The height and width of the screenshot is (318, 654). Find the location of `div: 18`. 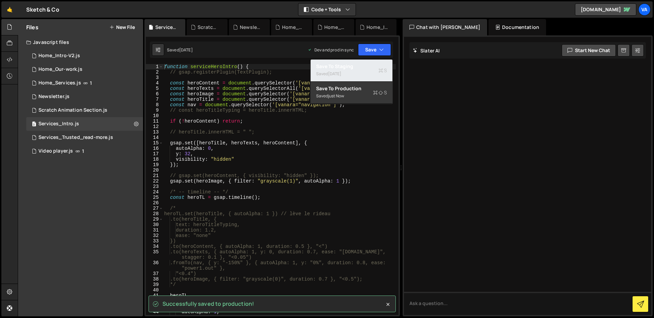

div: 18 is located at coordinates (154, 160).